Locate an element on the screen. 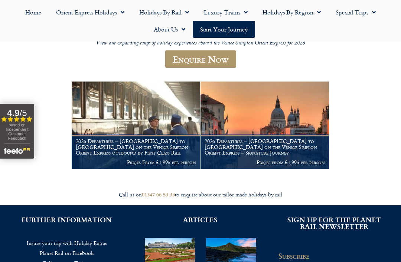  a: Start your Journey is located at coordinates (224, 29).